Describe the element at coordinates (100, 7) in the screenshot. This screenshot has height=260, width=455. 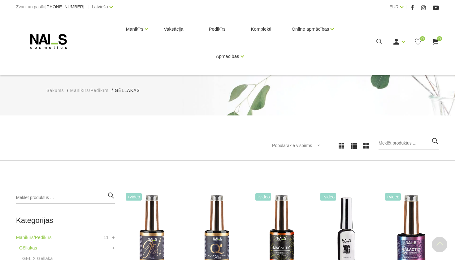
I see `a: Latviešu` at that location.